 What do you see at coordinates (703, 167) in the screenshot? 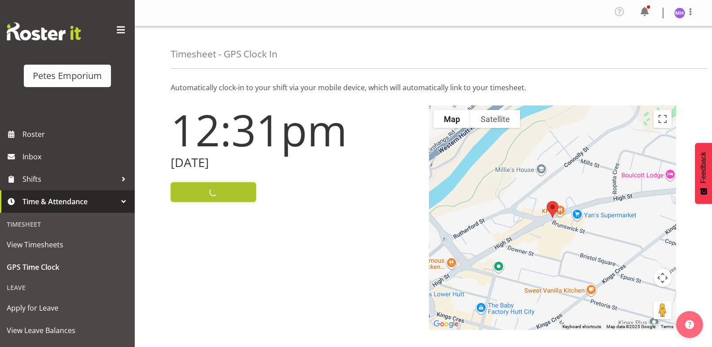
I see `span: Feedback` at bounding box center [703, 167].